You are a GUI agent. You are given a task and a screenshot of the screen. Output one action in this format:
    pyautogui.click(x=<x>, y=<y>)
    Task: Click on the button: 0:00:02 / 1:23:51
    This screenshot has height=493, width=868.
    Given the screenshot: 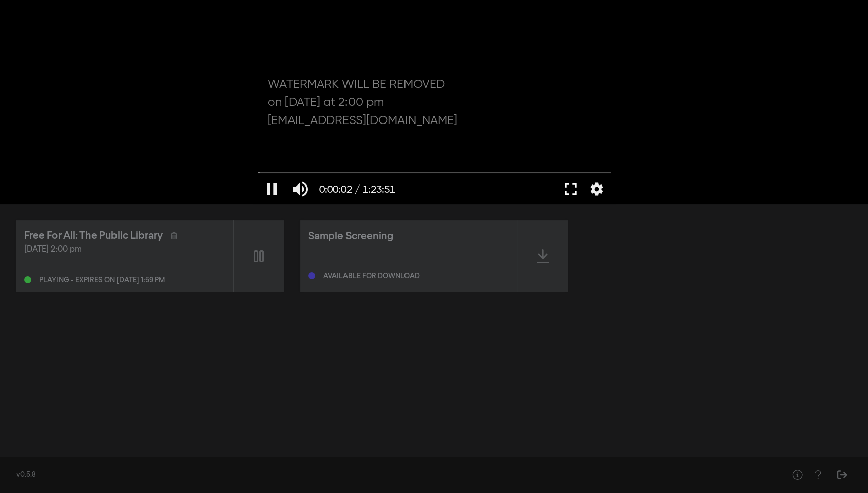 What is the action you would take?
    pyautogui.click(x=357, y=189)
    